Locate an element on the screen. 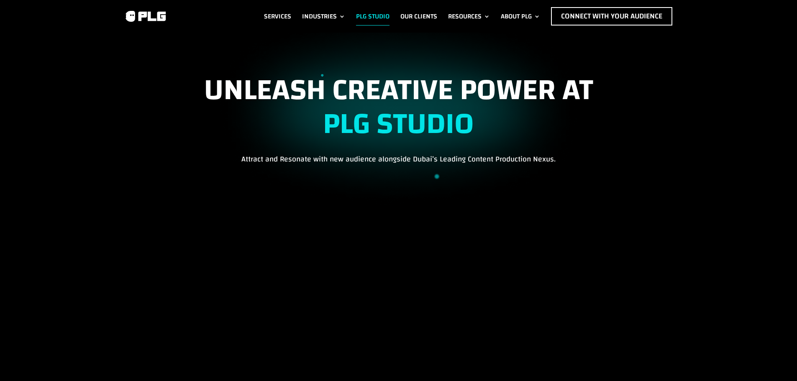 This screenshot has height=381, width=797. p: Attract and Resonate with new audience alongside Dubai’s Leading Content Production Nexus. is located at coordinates (399, 159).